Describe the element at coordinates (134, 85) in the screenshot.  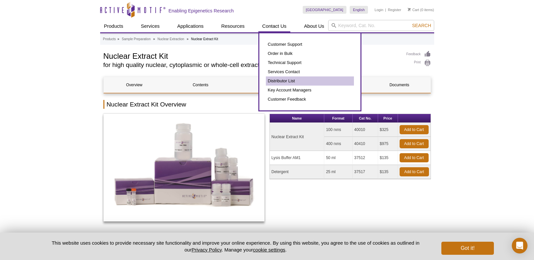
I see `a: Overview` at that location.